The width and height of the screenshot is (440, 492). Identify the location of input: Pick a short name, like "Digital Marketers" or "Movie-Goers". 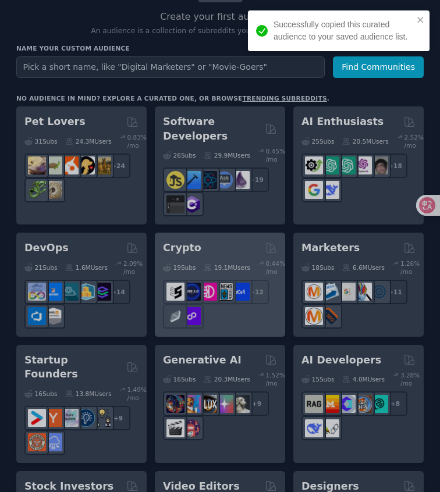
(171, 67).